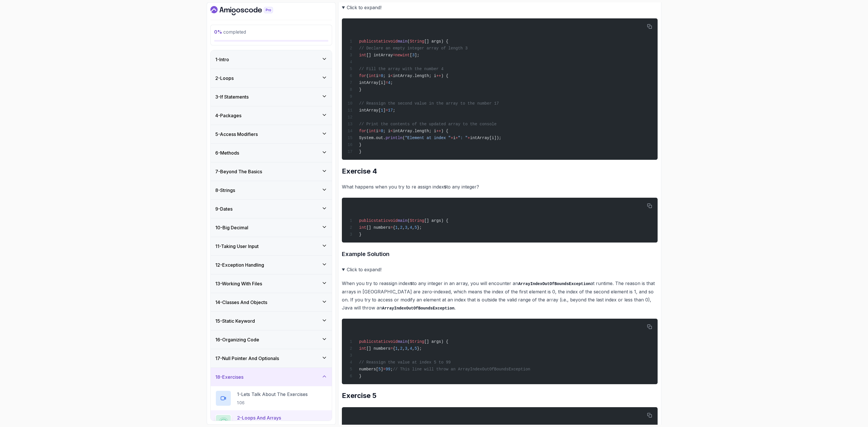 This screenshot has height=427, width=868. Describe the element at coordinates (271, 398) in the screenshot. I see `button: 1-Lets Talk About The Exercises1:06` at that location.